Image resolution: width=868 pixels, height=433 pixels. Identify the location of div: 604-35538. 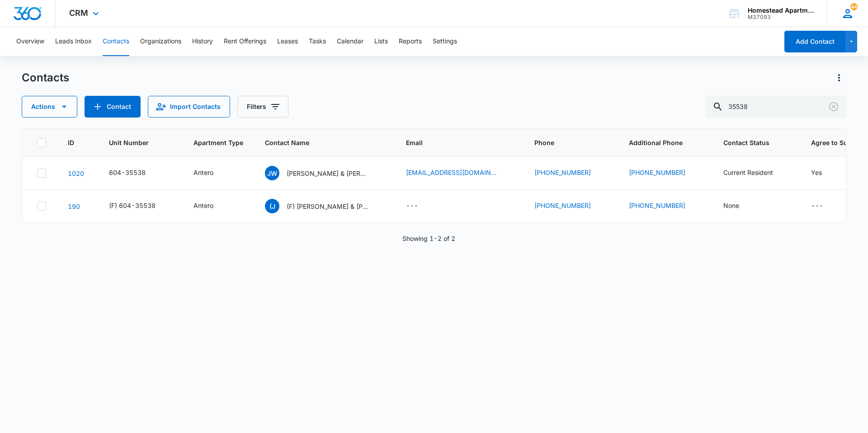
(127, 172).